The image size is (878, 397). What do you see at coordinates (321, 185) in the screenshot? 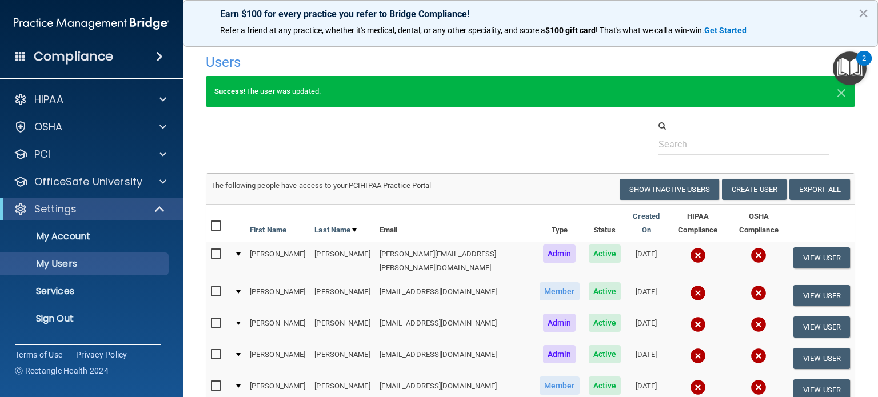
I see `span: The following people have access to your PCIHIPAA Practice Portal` at bounding box center [321, 185].